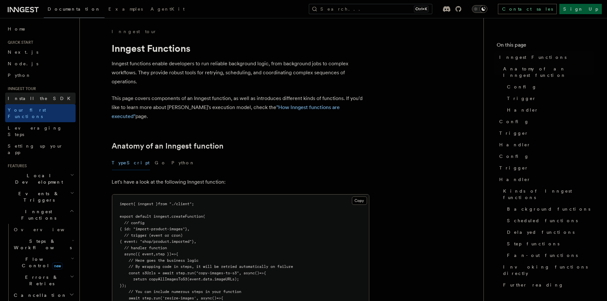  Describe the element at coordinates (549, 209) in the screenshot. I see `span: Background functions` at that location.